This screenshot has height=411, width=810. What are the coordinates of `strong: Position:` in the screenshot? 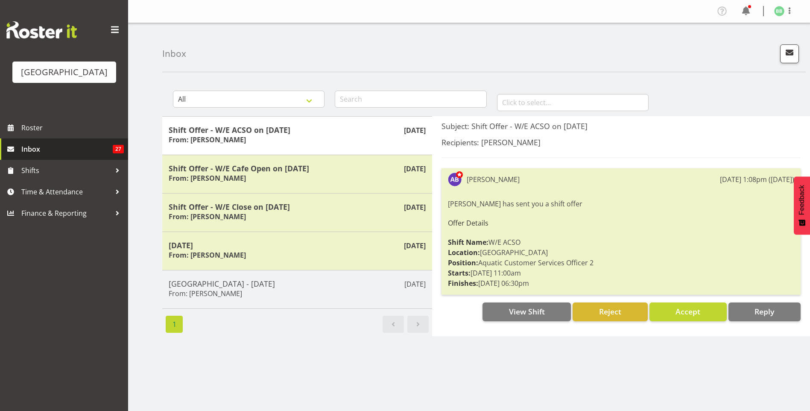 It's located at (463, 263).